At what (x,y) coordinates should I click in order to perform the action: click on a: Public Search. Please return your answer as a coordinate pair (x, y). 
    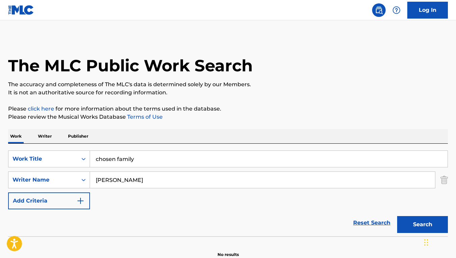
    Looking at the image, I should click on (379, 10).